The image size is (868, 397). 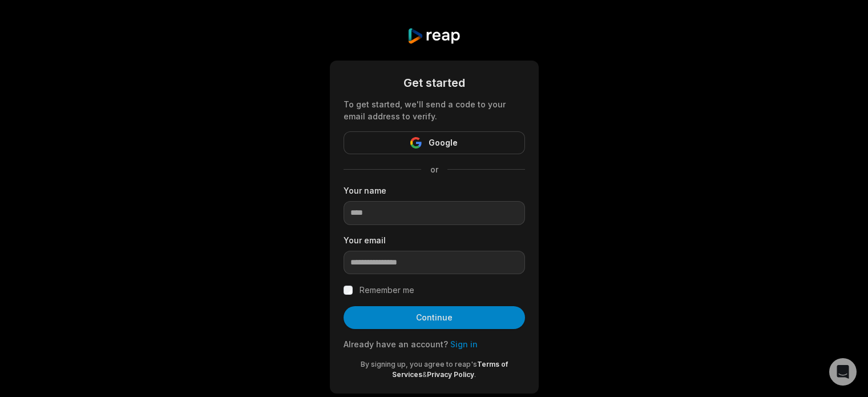 I want to click on label: Your email, so click(x=434, y=240).